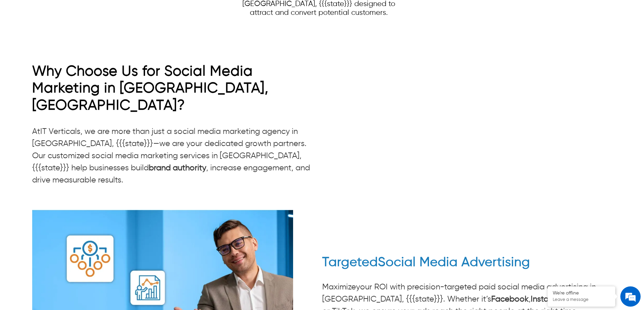 The image size is (644, 310). What do you see at coordinates (581, 300) in the screenshot?
I see `p: Leave a message` at bounding box center [581, 300].